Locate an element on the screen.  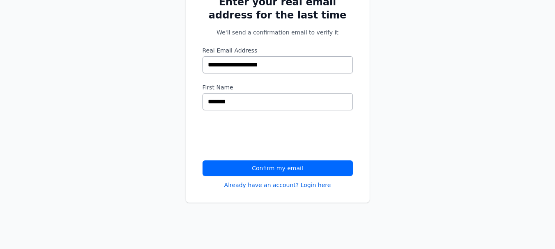
label: First Name is located at coordinates (278, 88).